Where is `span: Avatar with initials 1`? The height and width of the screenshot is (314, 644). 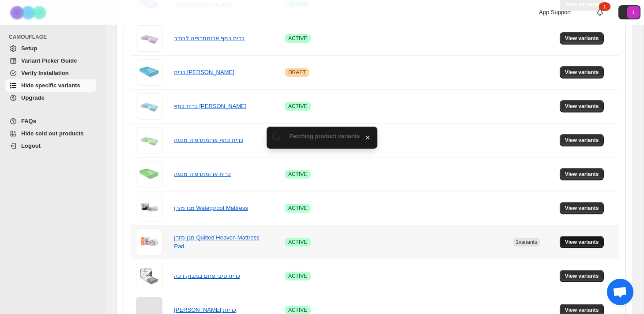 span: Avatar with initials 1 is located at coordinates (633, 12).